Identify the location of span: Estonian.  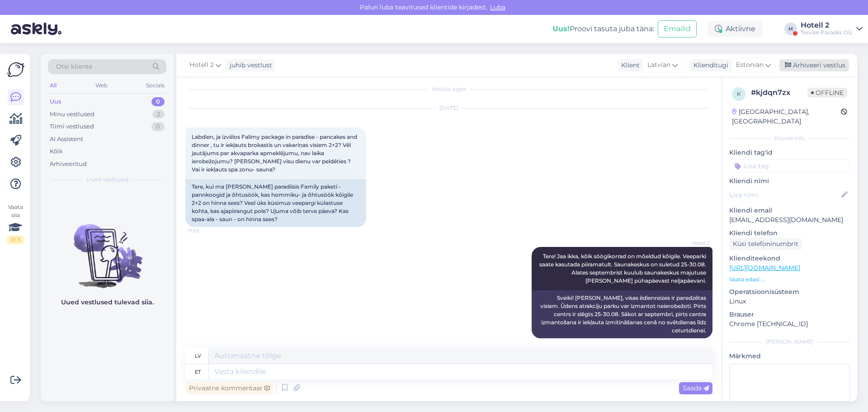
(750, 65).